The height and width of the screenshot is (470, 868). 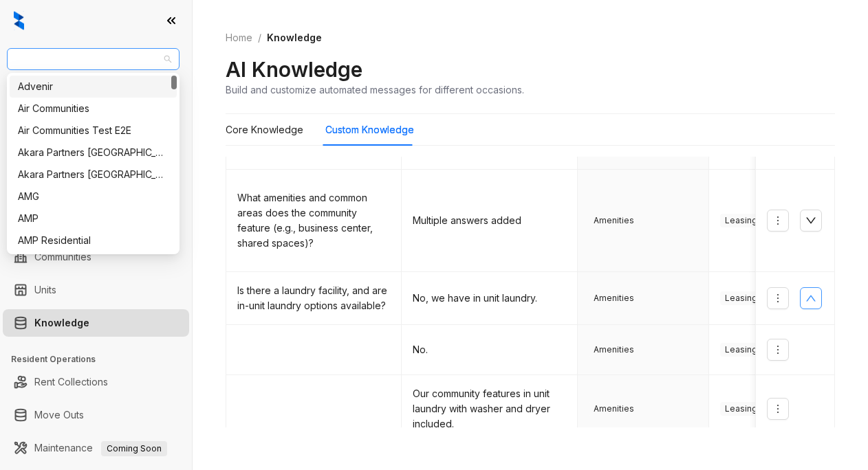 What do you see at coordinates (59, 415) in the screenshot?
I see `a: Move Outs` at bounding box center [59, 415].